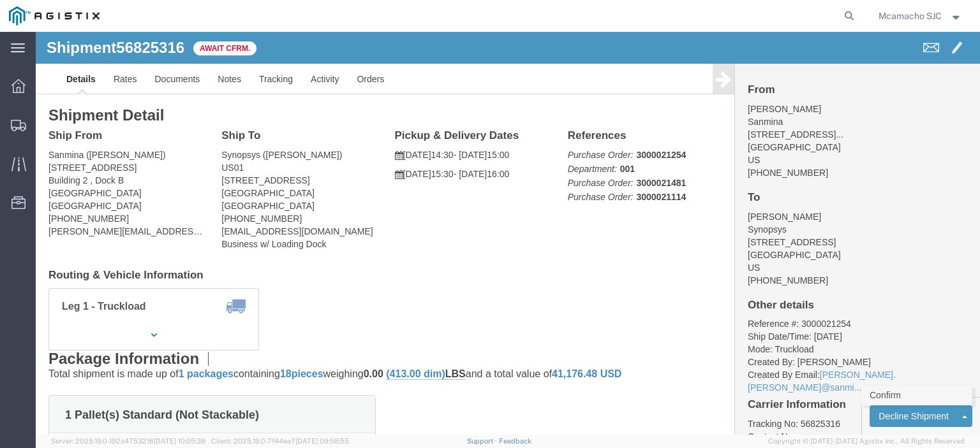 This screenshot has width=980, height=448. I want to click on a: Feedback, so click(515, 441).